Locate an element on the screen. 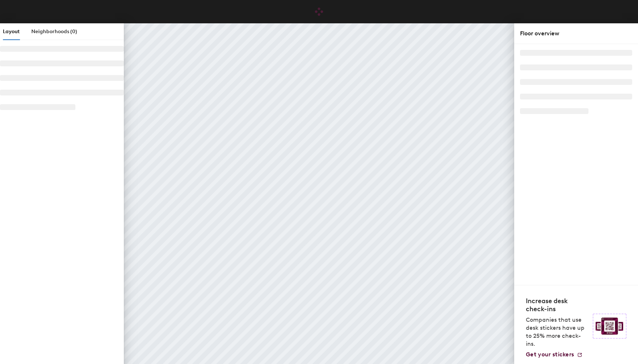 Image resolution: width=638 pixels, height=364 pixels. div: Floor overview is located at coordinates (576, 34).